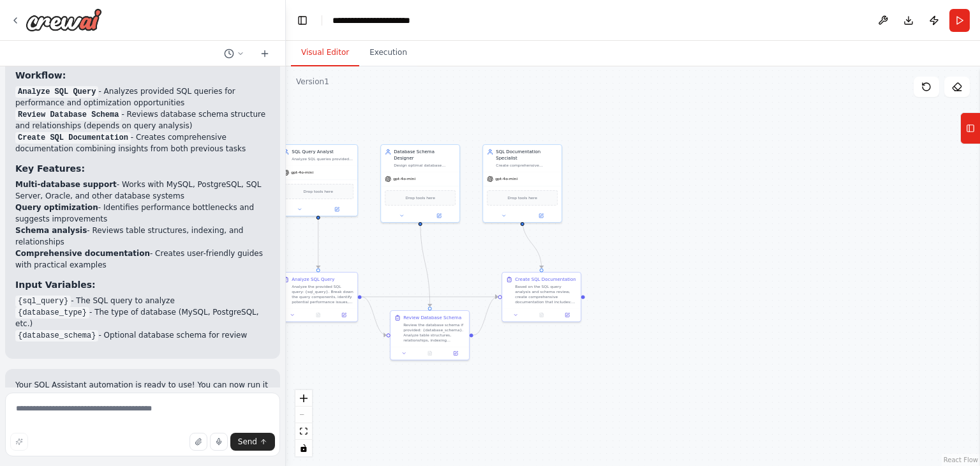 This screenshot has width=980, height=466. I want to click on strong: Query optimization, so click(57, 207).